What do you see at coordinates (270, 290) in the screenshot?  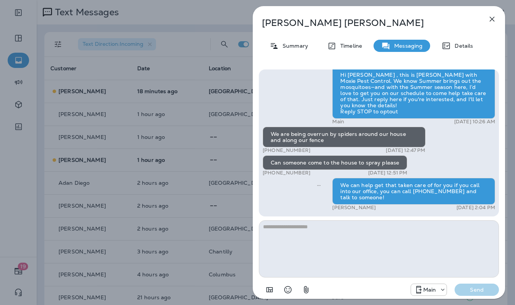 I see `button: Add in a premade template` at bounding box center [270, 290].